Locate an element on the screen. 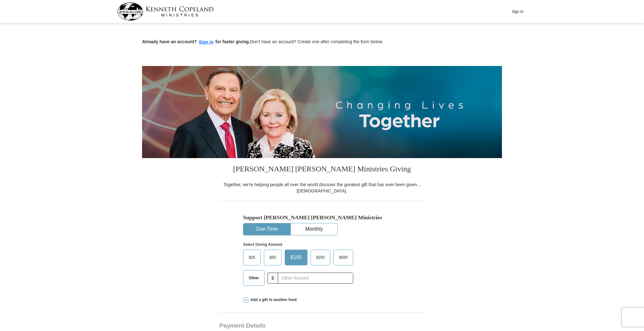 The width and height of the screenshot is (644, 331). span: $500 is located at coordinates (343, 258).